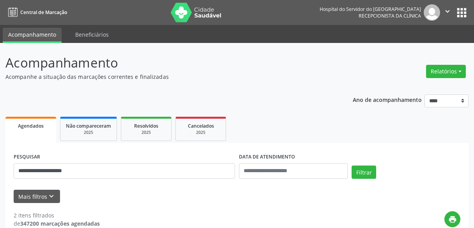  I want to click on p: Ano de acompanhamento, so click(387, 99).